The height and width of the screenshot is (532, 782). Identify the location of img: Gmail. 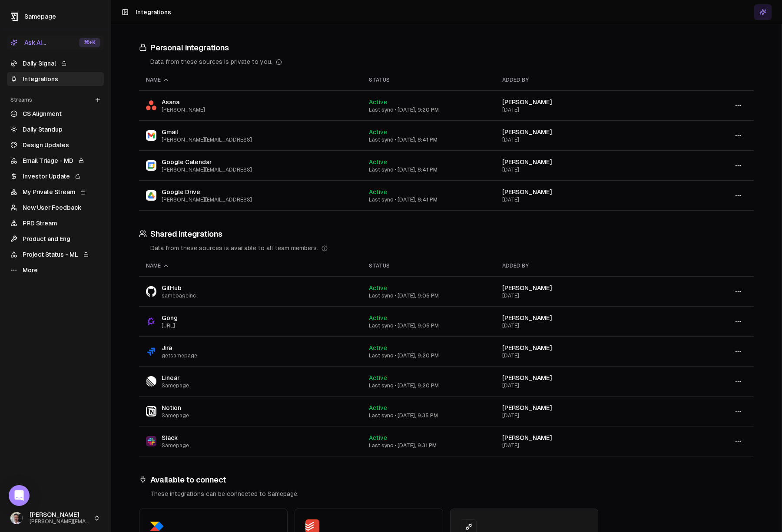
(151, 135).